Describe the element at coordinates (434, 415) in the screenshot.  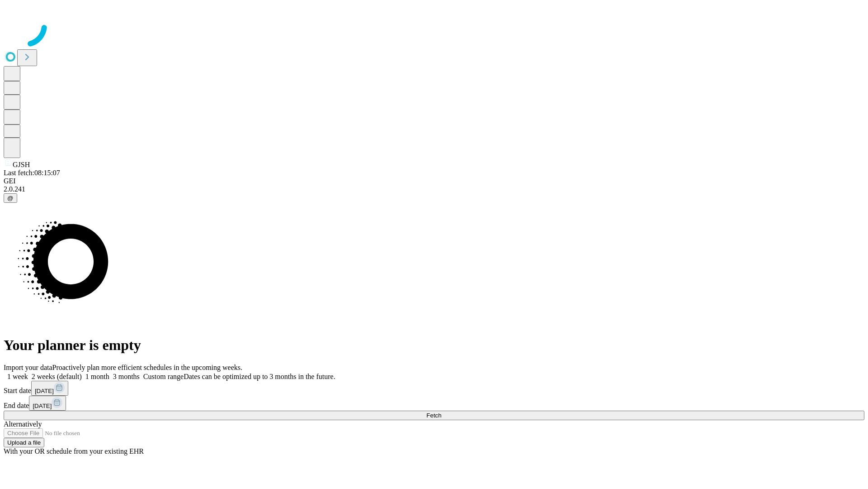
I see `span: Fetch` at that location.